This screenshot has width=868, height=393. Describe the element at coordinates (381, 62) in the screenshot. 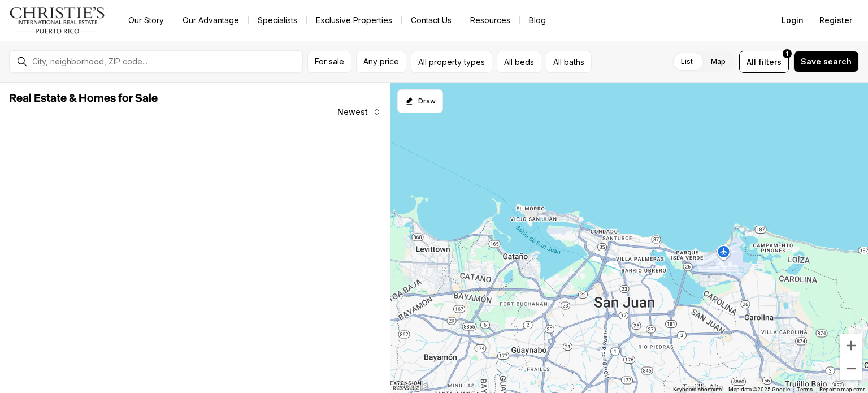

I see `span: Any price` at that location.